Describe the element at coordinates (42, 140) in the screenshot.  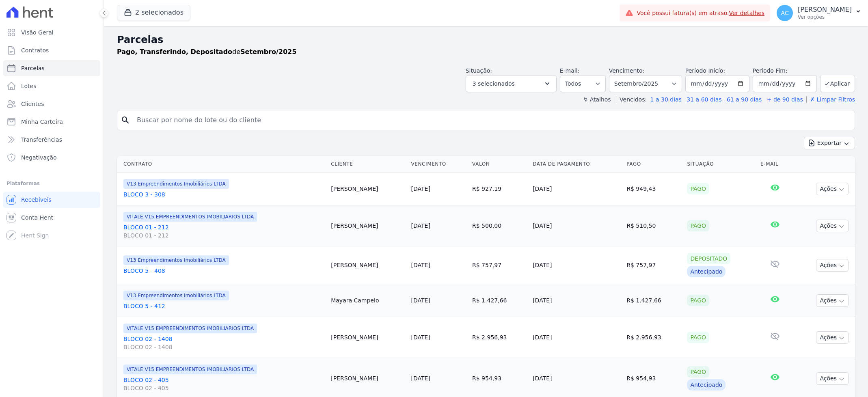
I see `span: Transferências` at that location.